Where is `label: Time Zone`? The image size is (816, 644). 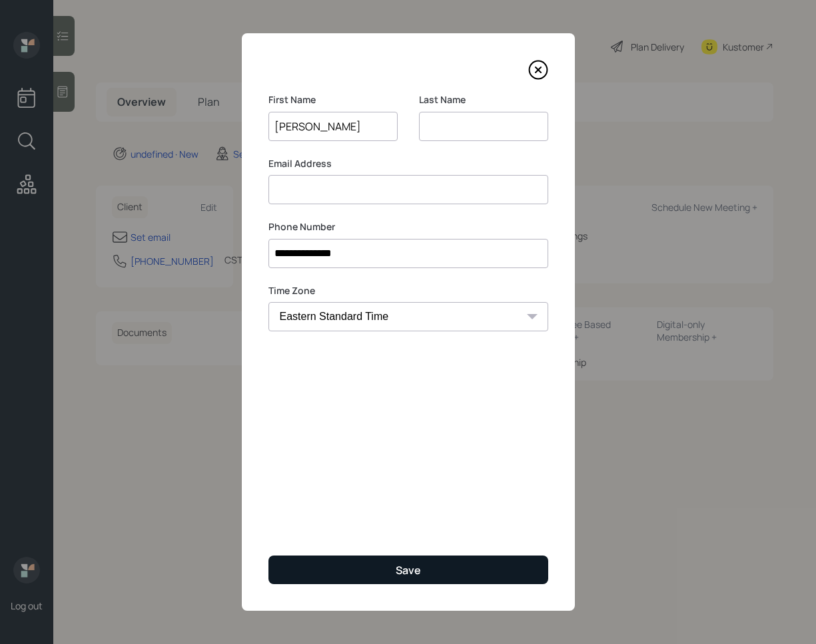
label: Time Zone is located at coordinates (408, 291).